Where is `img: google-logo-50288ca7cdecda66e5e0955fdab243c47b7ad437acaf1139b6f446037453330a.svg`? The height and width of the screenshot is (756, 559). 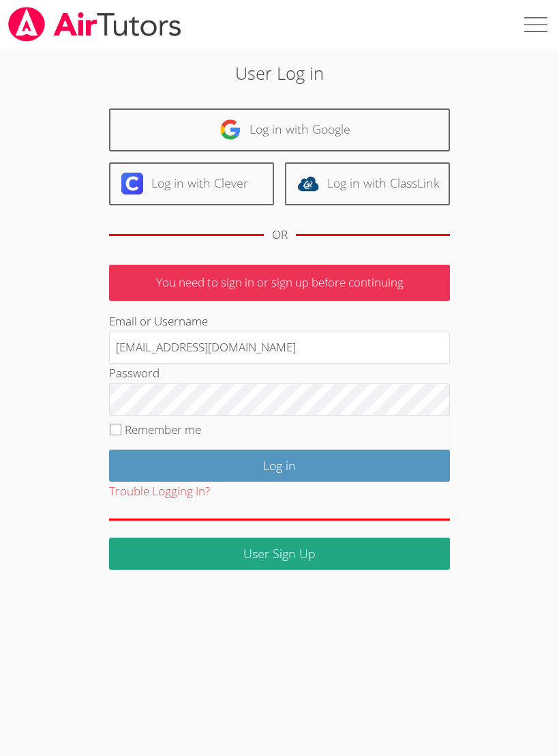
img: google-logo-50288ca7cdecda66e5e0955fdab243c47b7ad437acaf1139b6f446037453330a.svg is located at coordinates (231, 130).